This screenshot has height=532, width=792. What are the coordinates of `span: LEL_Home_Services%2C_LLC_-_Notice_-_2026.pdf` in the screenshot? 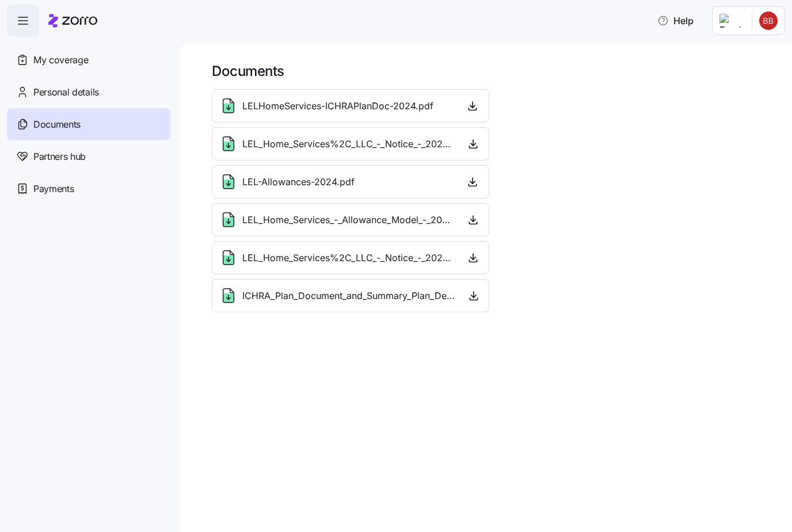 It's located at (348, 258).